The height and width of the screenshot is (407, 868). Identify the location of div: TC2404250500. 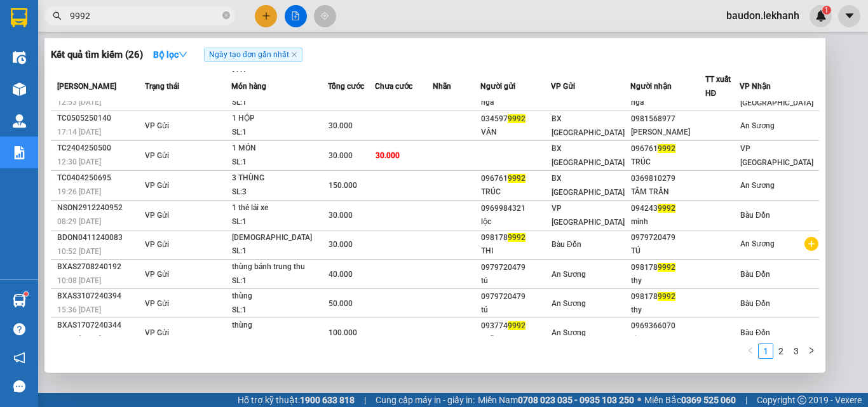
(99, 148).